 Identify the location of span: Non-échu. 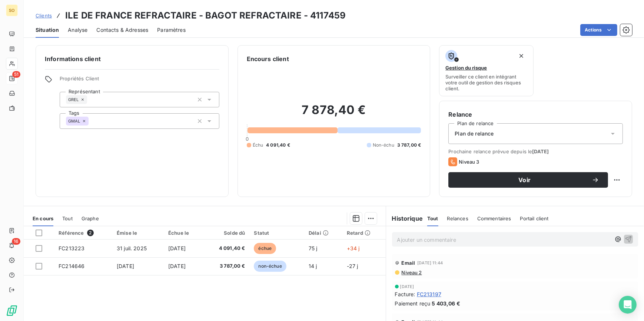
(384, 145).